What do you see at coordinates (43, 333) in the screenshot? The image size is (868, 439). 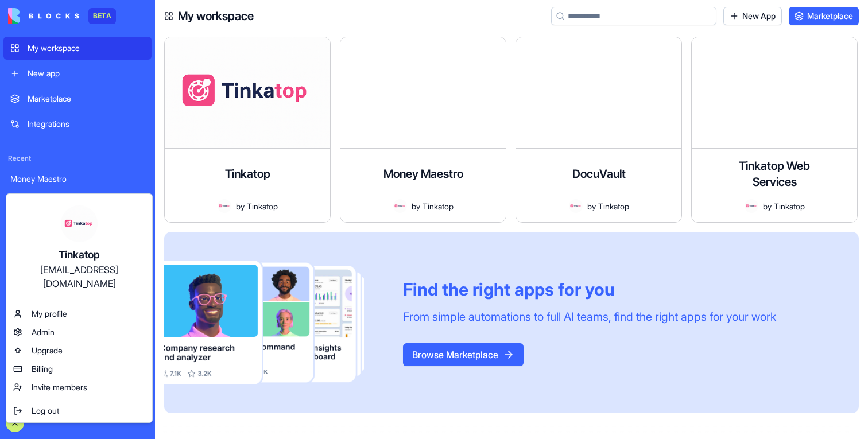 I see `span: Admin` at bounding box center [43, 333].